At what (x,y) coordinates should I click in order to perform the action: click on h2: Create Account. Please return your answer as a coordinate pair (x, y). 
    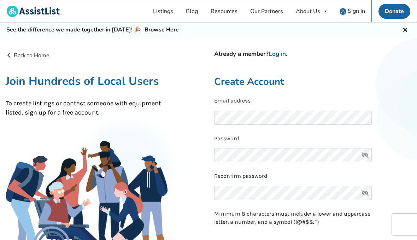
    Looking at the image, I should click on (313, 82).